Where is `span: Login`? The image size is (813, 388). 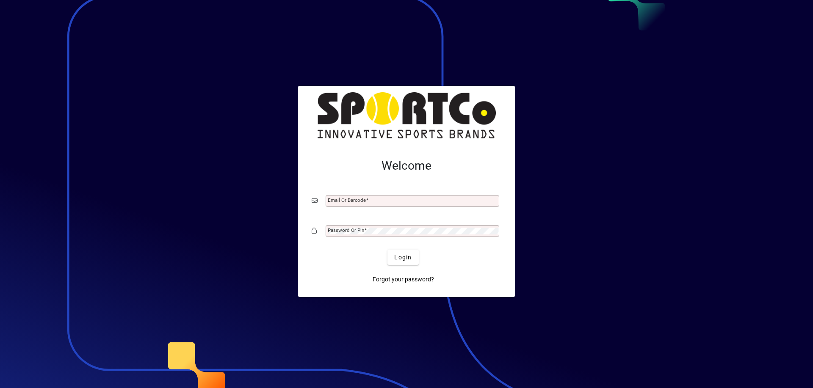
span: Login is located at coordinates (403, 258).